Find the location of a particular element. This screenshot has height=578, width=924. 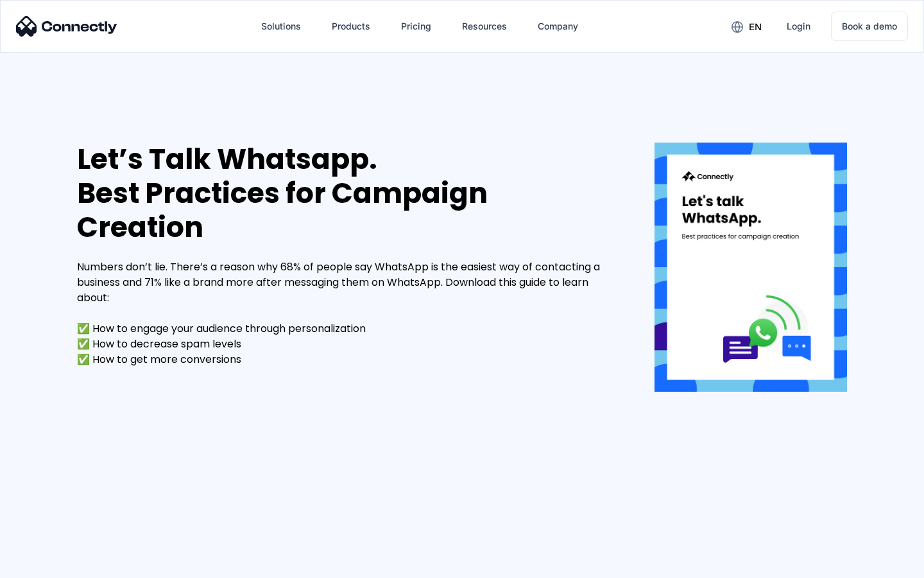

a: Book a demo is located at coordinates (869, 27).